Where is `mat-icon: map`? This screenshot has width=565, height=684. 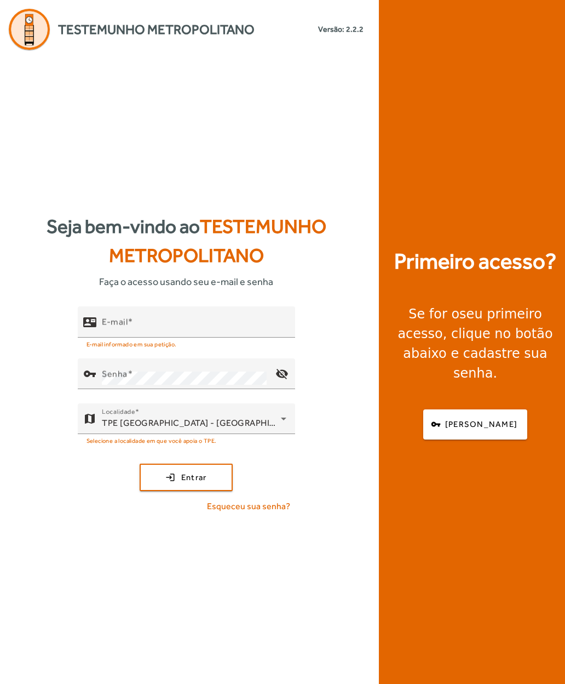 mat-icon: map is located at coordinates (90, 419).